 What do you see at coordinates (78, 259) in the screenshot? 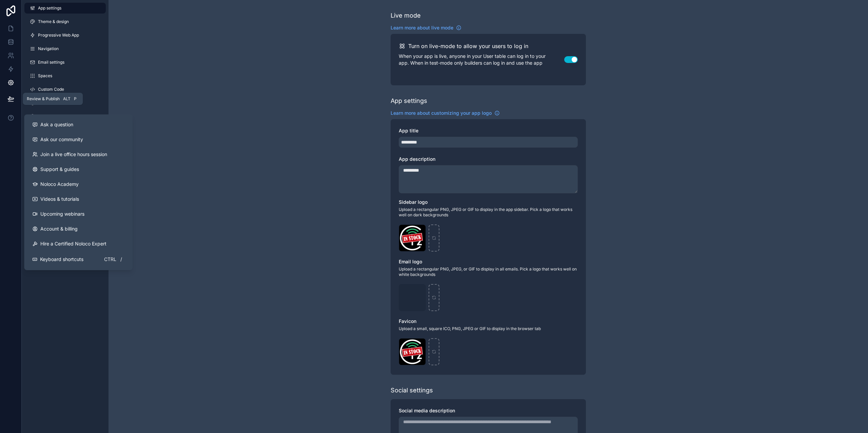
I see `button: Keyboard shortcutsCtrl/` at bounding box center [78, 259].